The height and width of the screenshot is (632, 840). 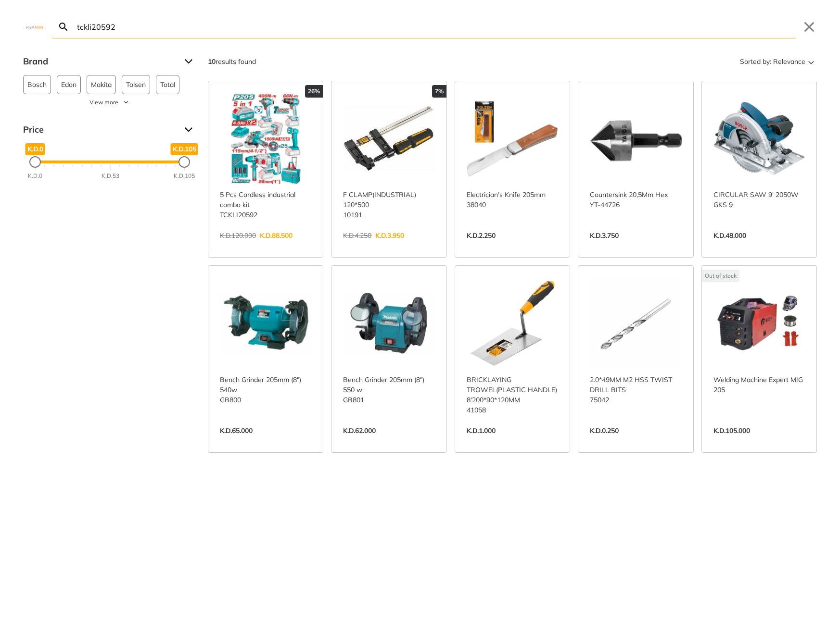 I want to click on button: Total, so click(x=168, y=85).